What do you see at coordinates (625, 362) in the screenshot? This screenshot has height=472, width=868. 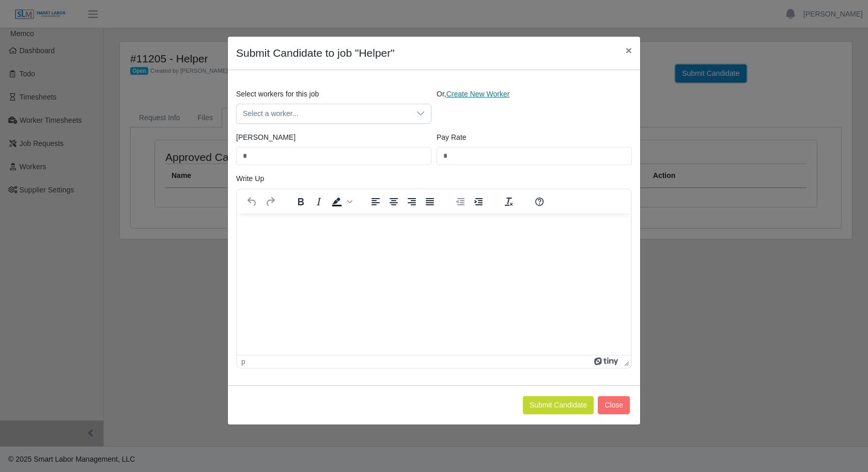 I see `div: Press the Up and Down arrow keys to resize the editor.` at bounding box center [625, 362].